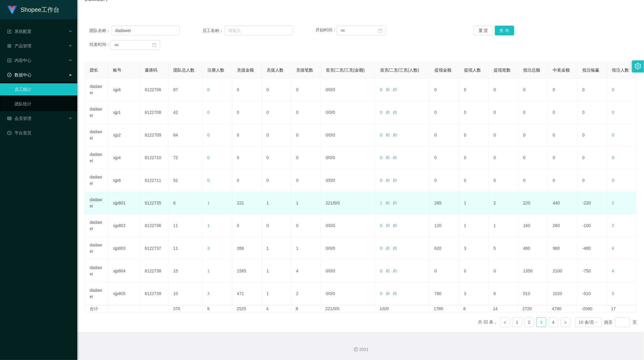 This screenshot has height=360, width=644. What do you see at coordinates (19, 118) in the screenshot?
I see `span: 会员管理` at bounding box center [19, 118].